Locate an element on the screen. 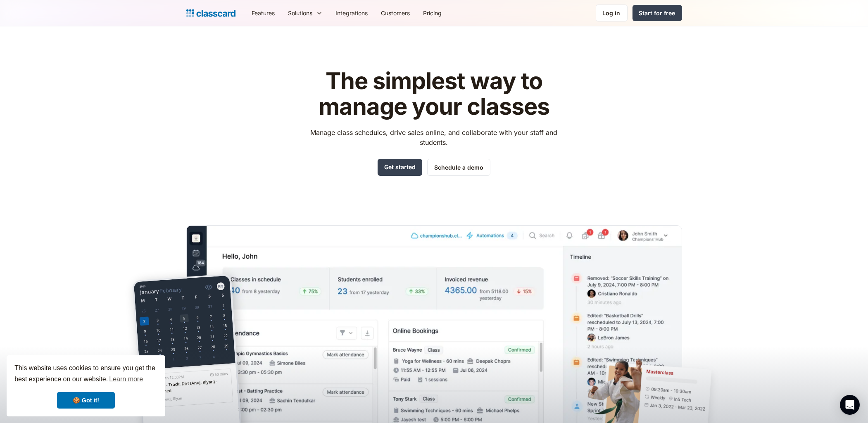 Image resolution: width=868 pixels, height=423 pixels. a: Schedule a demo is located at coordinates (458, 167).